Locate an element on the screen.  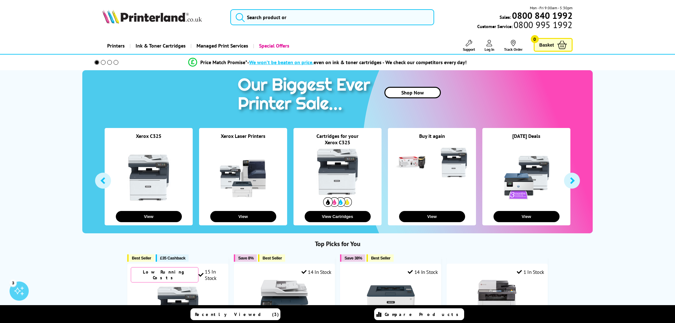
a: Basket 0 is located at coordinates (553, 45).